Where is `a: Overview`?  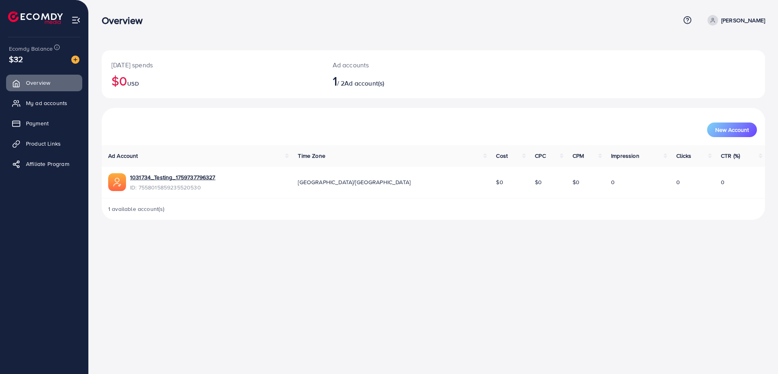
a: Overview is located at coordinates (44, 83).